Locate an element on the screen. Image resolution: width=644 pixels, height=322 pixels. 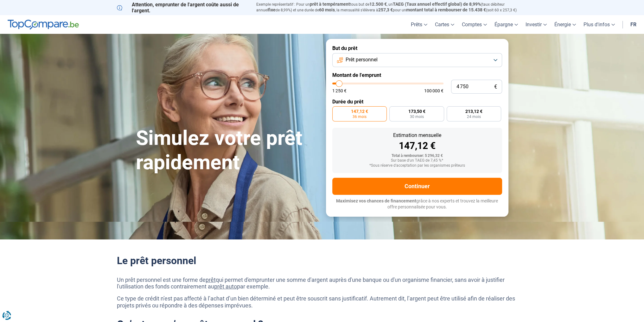
span: 257,3 € is located at coordinates (386, 10).